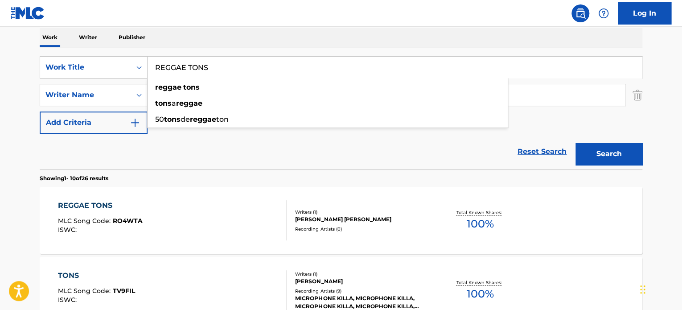  I want to click on form: Search Form, so click(341, 113).